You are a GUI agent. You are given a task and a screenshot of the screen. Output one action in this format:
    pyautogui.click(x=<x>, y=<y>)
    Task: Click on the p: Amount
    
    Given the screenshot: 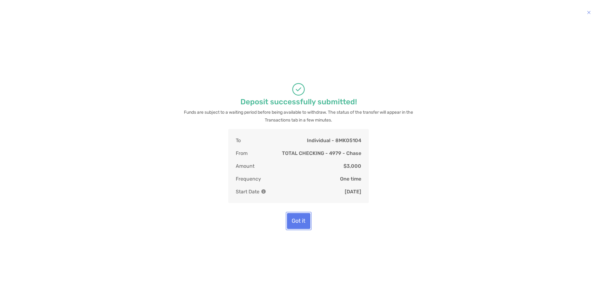 What is the action you would take?
    pyautogui.click(x=245, y=166)
    